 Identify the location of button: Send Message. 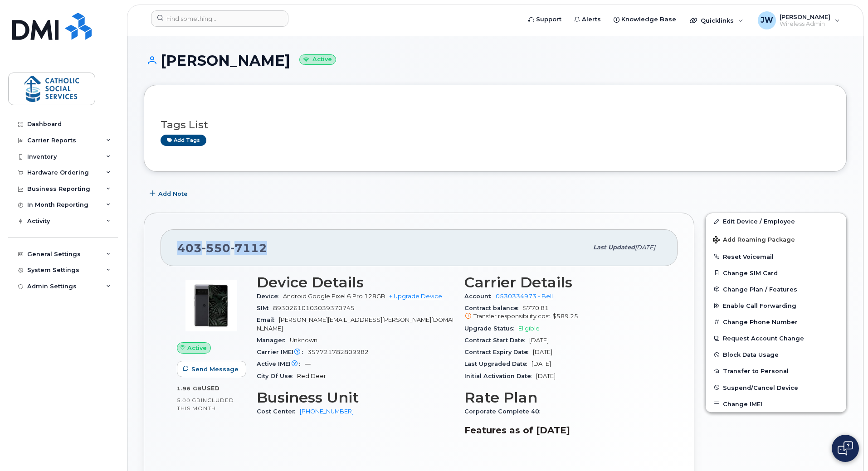
(211, 369).